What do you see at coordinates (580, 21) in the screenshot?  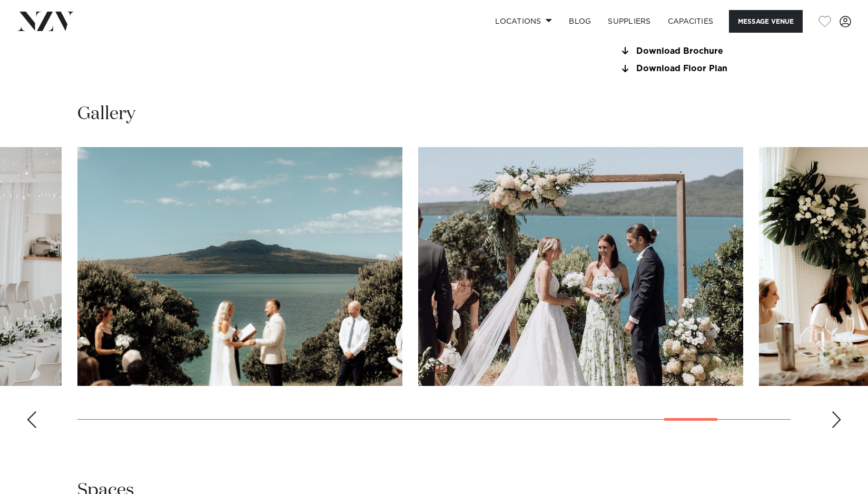 I see `a: BLOG` at bounding box center [580, 21].